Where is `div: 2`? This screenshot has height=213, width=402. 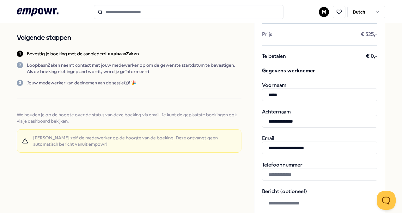
div: 2 is located at coordinates (20, 65).